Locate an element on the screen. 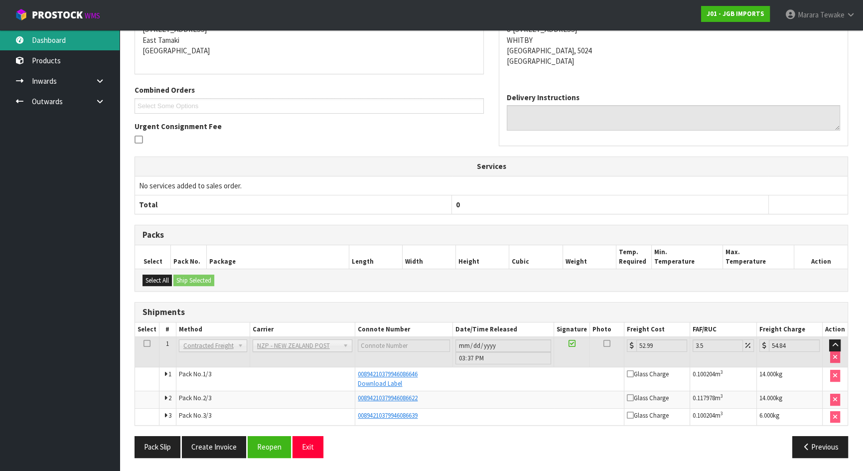 This screenshot has width=863, height=471. button: Reopen is located at coordinates (269, 447).